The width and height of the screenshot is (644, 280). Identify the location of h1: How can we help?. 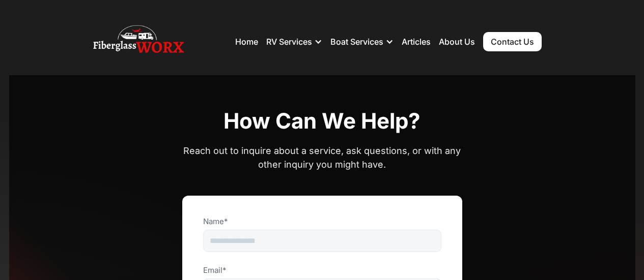
(321, 121).